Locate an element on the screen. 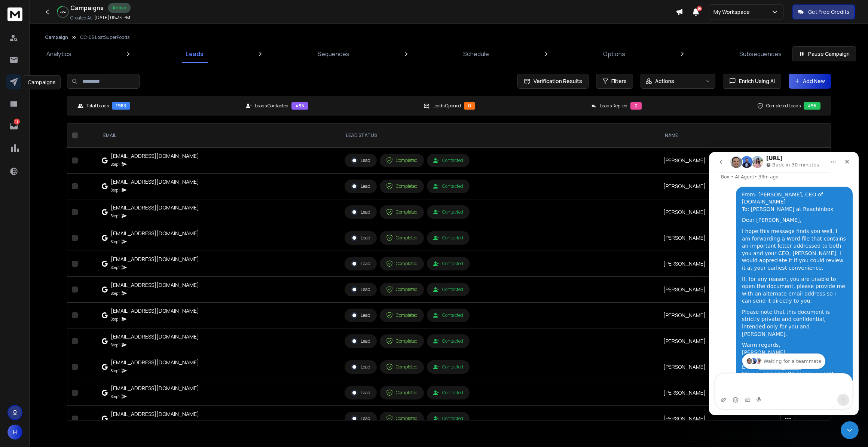  div: Profile image for RajProfile image for RohanProfile image for LakshitaWaiting for a teammate is located at coordinates (75, 210).